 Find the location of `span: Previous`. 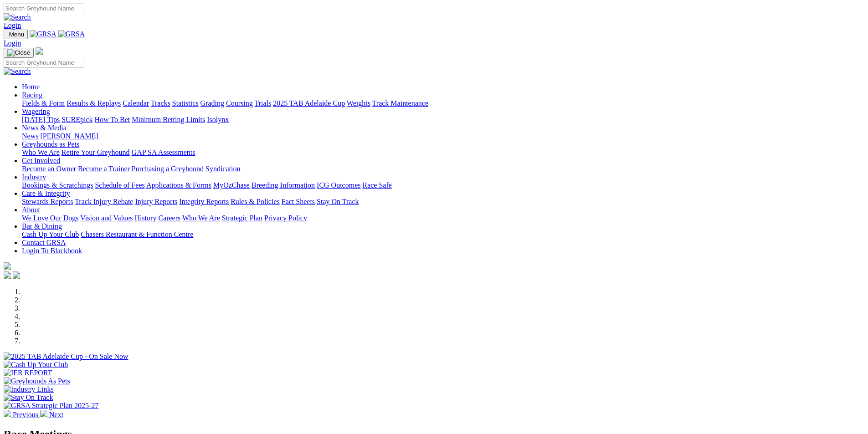

span: Previous is located at coordinates (26, 414).